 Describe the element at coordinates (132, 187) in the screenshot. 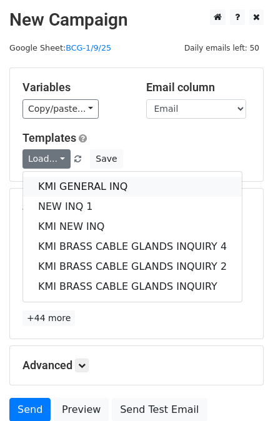

I see `a: KMI GENERAL INQ` at that location.